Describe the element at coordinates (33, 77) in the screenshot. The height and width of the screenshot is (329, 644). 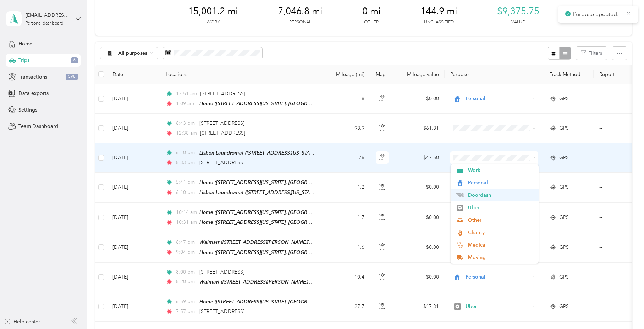
I see `span: Transactions` at that location.